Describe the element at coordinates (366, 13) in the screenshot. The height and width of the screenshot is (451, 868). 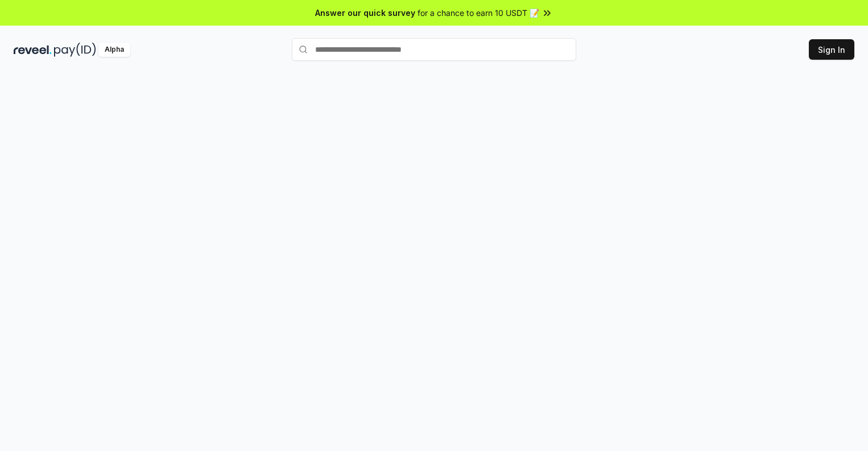
I see `span: Answer our quick survey` at that location.